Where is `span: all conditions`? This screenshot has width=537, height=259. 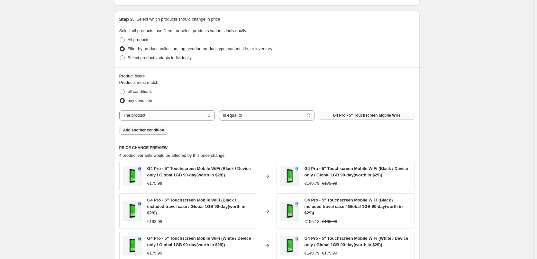 span: all conditions is located at coordinates (139, 91).